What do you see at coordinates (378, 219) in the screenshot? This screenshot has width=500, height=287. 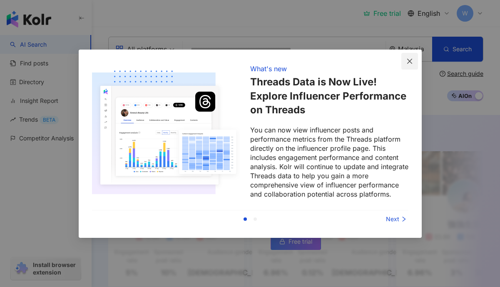 I see `div: Next` at bounding box center [378, 219].